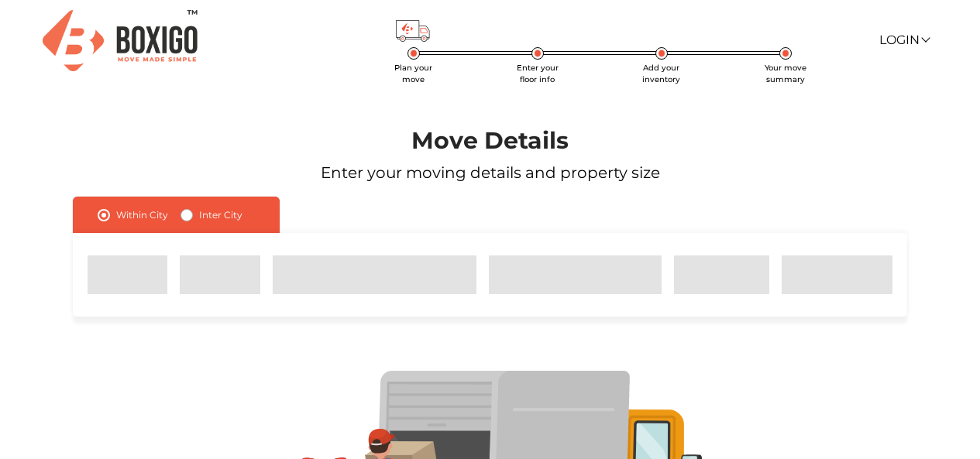  What do you see at coordinates (413, 74) in the screenshot?
I see `span: Plan your move` at bounding box center [413, 74].